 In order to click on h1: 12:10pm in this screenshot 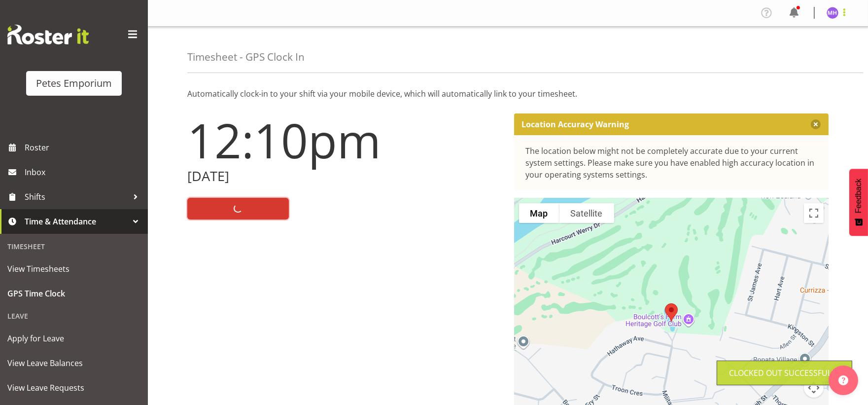, I will do `click(344, 140)`.